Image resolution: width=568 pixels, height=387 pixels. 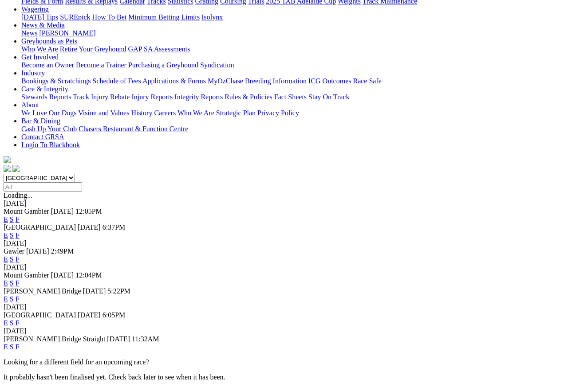 What do you see at coordinates (93, 49) in the screenshot?
I see `a: Retire Your Greyhound` at bounding box center [93, 49].